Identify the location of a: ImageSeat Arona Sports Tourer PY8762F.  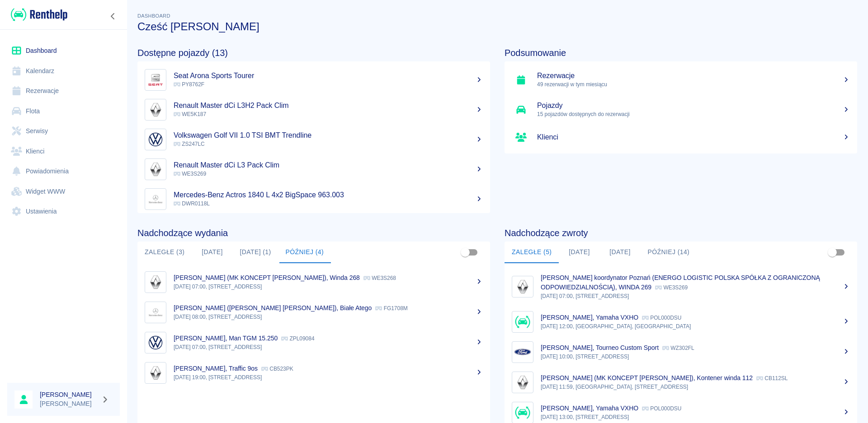
(313, 80).